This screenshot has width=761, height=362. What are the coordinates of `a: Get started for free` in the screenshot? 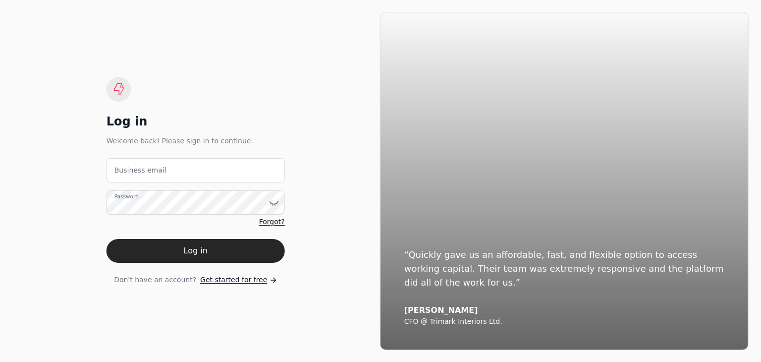 It's located at (238, 279).